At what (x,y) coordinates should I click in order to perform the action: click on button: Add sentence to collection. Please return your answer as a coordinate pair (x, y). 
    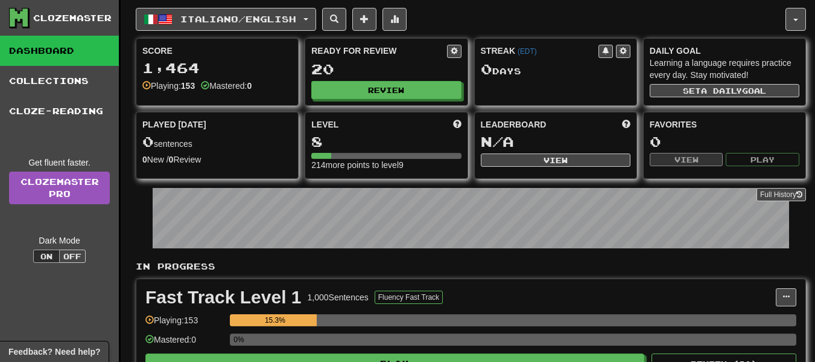
    Looking at the image, I should click on (365, 19).